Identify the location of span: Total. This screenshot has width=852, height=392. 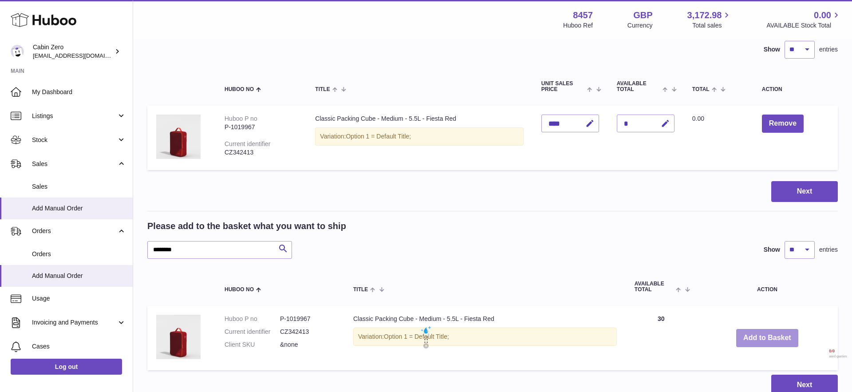
(701, 89).